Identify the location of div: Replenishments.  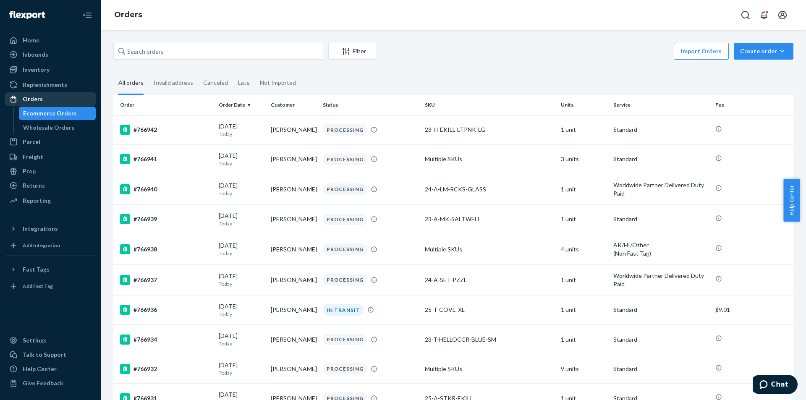
(45, 85).